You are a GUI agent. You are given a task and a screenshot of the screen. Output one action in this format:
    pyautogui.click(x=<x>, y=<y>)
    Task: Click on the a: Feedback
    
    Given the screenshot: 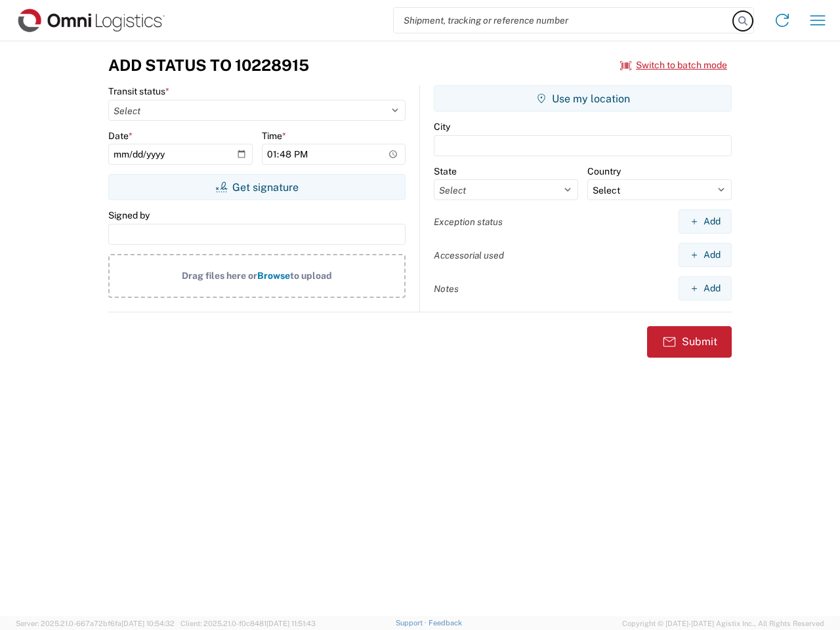 What is the action you would take?
    pyautogui.click(x=445, y=622)
    